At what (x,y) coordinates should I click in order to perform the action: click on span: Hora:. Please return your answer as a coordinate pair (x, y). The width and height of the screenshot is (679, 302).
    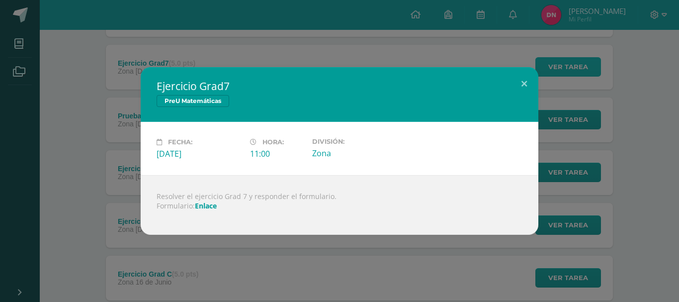
    Looking at the image, I should click on (273, 142).